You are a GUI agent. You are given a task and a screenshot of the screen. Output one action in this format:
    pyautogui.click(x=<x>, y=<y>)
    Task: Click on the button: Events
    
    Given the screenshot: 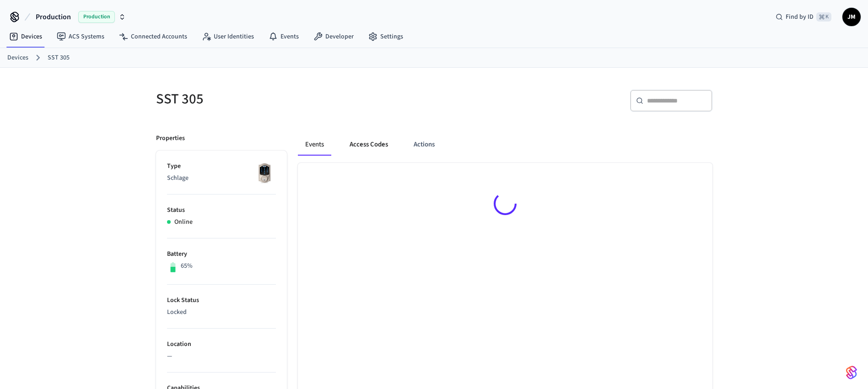 What is the action you would take?
    pyautogui.click(x=314, y=144)
    